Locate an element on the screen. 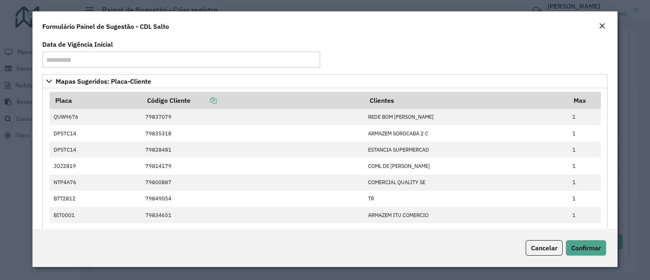 The height and width of the screenshot is (280, 650). td: JOJ2819 is located at coordinates (96, 166).